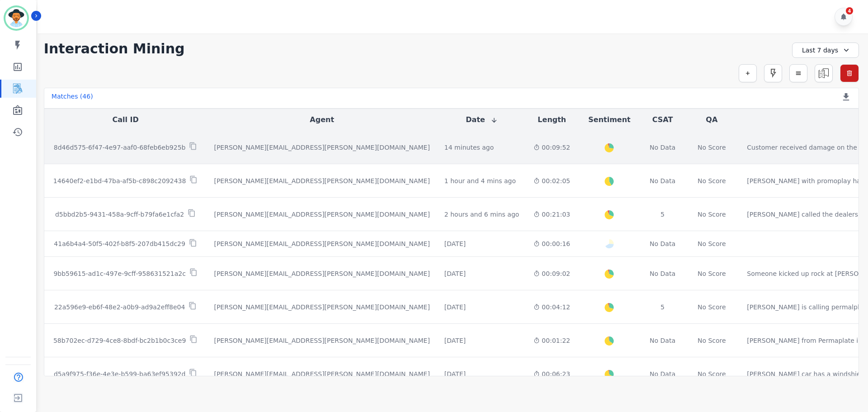 Image resolution: width=868 pixels, height=412 pixels. Describe the element at coordinates (120, 374) in the screenshot. I see `p: d5a9f975-f36e-4e3e-b599-ba63ef95392d` at that location.